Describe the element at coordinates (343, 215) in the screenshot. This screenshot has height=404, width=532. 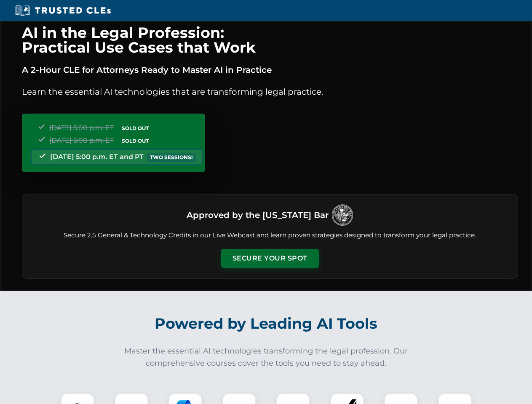
I see `img: Logo` at that location.